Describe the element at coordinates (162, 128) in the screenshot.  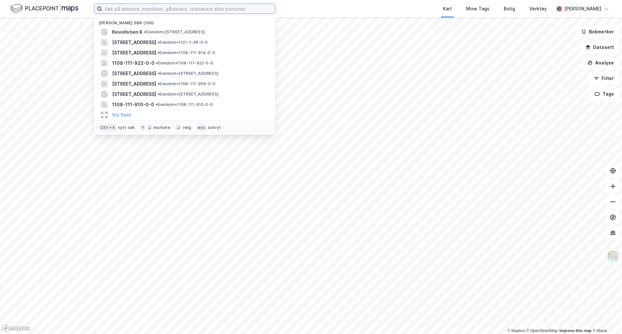
I see `div: markere` at that location.